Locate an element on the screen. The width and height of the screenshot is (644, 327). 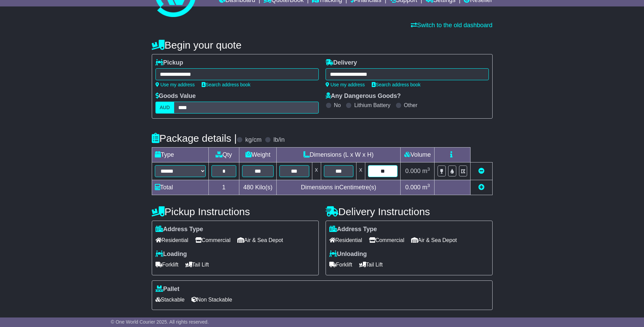
a: Remove this item is located at coordinates (482, 171).